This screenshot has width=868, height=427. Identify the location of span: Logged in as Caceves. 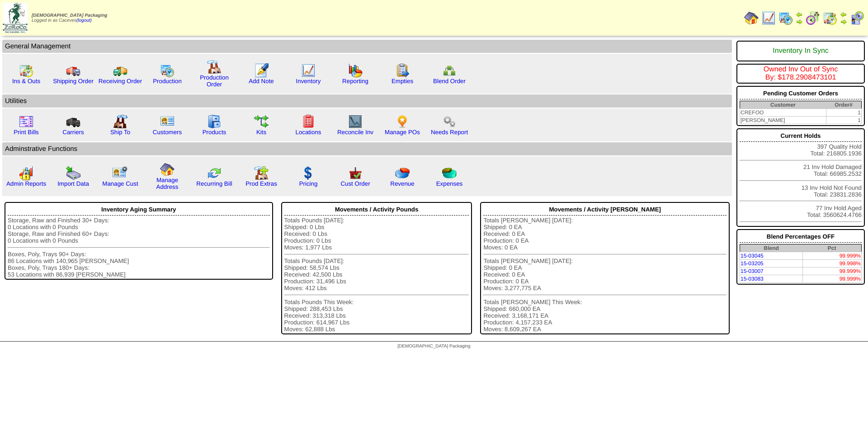
(69, 18).